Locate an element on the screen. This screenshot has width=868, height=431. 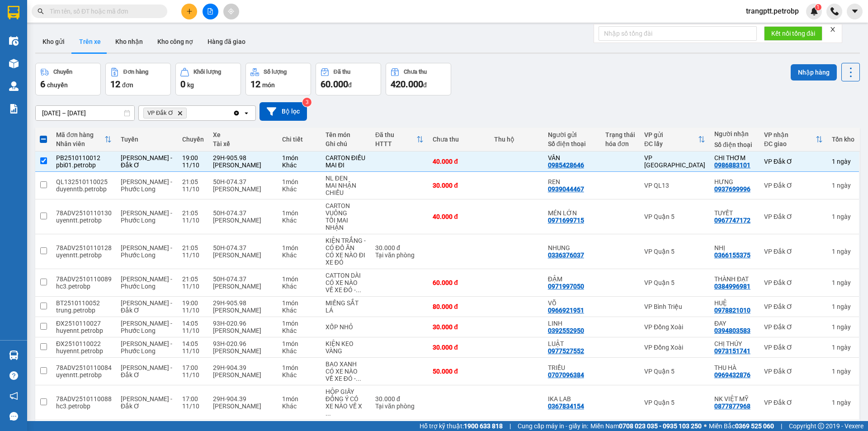
div: Tên món is located at coordinates (346, 135).